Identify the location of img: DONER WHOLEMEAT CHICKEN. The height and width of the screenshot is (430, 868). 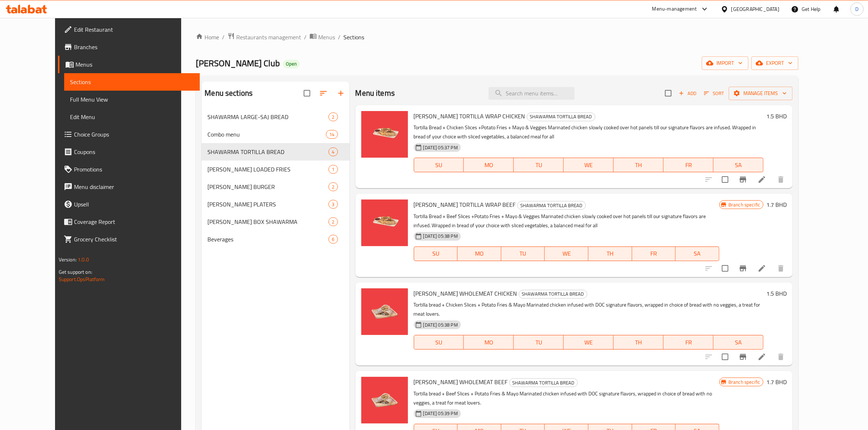
(384, 312).